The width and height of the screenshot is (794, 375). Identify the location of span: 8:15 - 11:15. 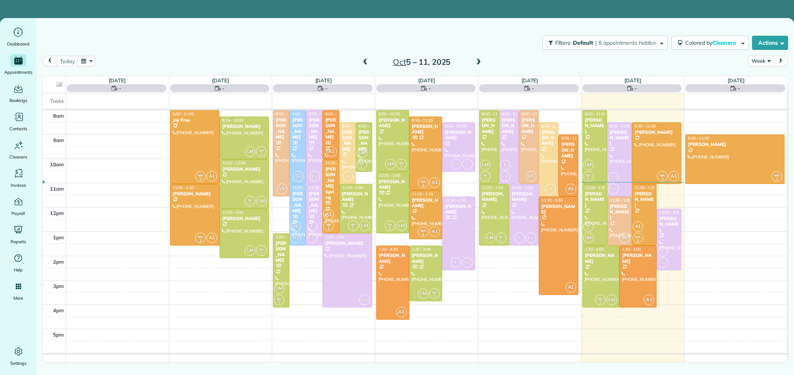
(422, 120).